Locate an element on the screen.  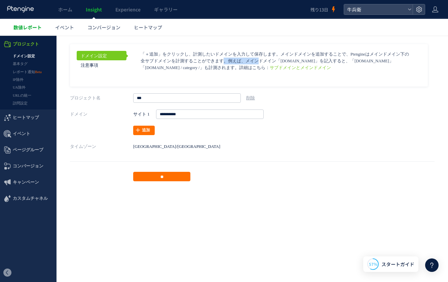
span: キャンペーン is located at coordinates (26, 146).